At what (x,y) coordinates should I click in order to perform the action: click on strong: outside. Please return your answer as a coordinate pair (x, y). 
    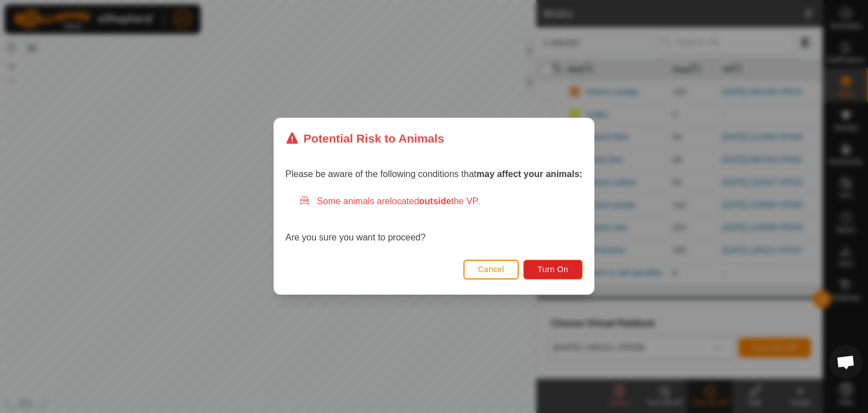
    Looking at the image, I should click on (435, 201).